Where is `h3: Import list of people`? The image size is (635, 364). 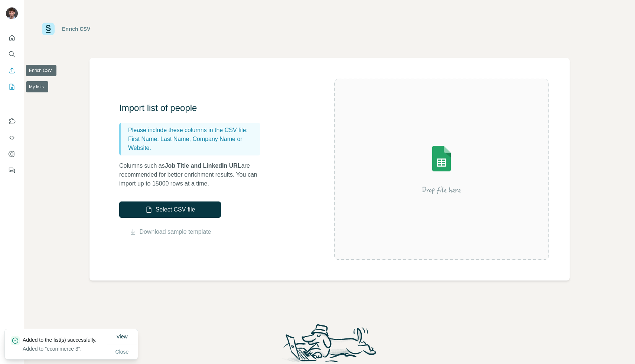
h3: Import list of people is located at coordinates (194, 108).